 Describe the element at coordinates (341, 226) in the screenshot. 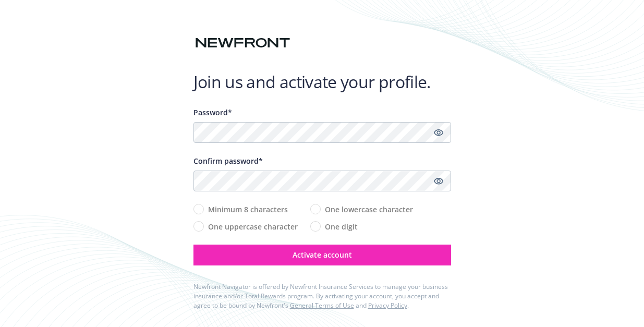

I see `span: One digit` at that location.